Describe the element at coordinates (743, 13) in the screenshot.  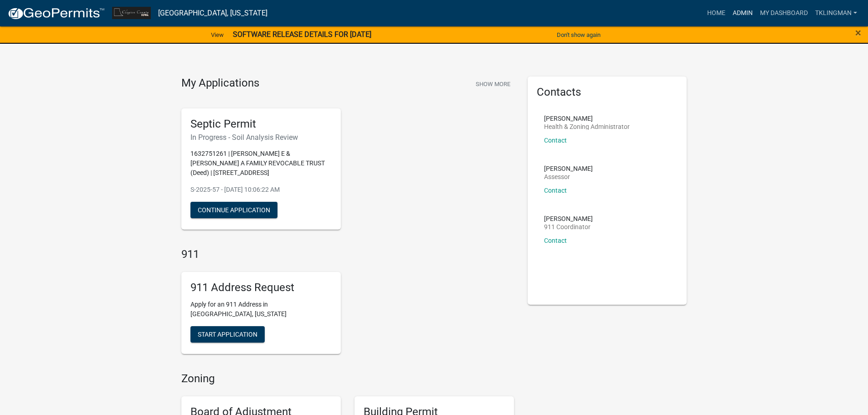
I see `a: Admin` at that location.